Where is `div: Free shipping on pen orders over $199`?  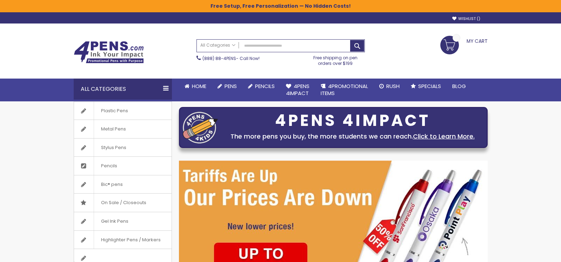
div: Free shipping on pen orders over $199 is located at coordinates (335, 59).